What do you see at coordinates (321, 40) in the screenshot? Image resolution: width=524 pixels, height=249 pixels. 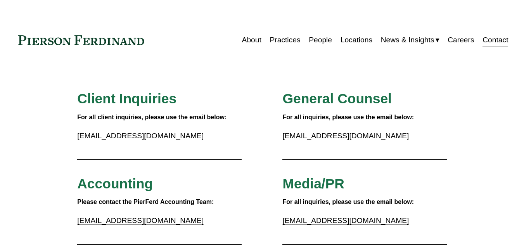 I see `a: People` at bounding box center [321, 40].